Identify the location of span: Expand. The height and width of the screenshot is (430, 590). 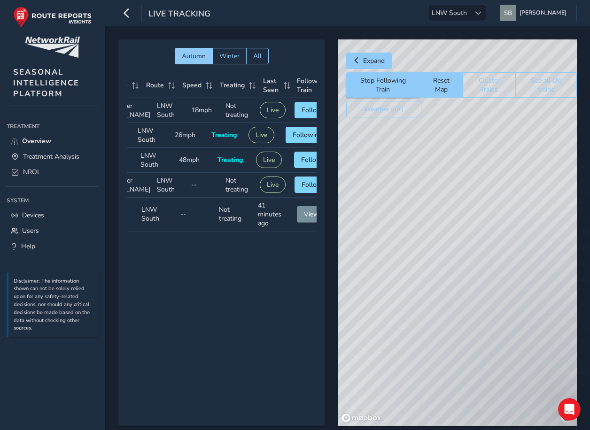
(374, 61).